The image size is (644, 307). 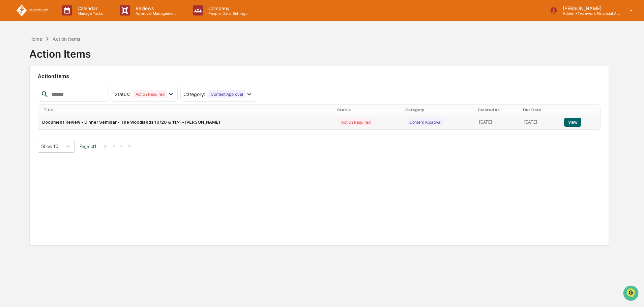 What do you see at coordinates (25, 88) in the screenshot?
I see `a: 🖐️Preclearance` at bounding box center [25, 88].